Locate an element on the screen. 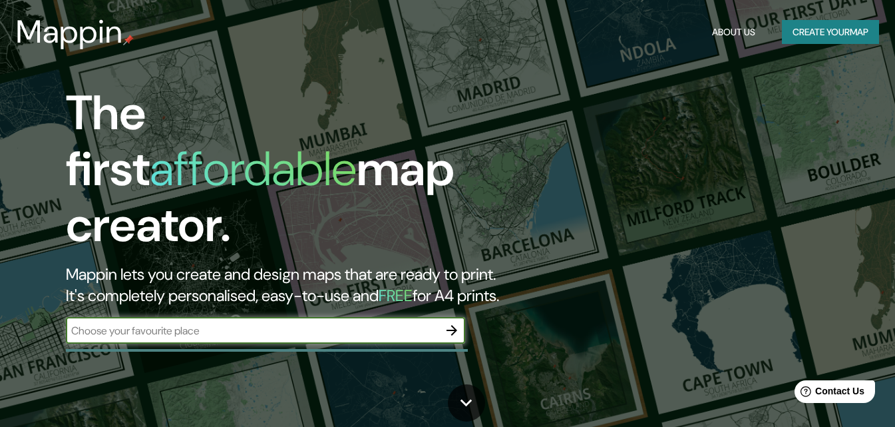 Image resolution: width=895 pixels, height=427 pixels. img: mappin-pin is located at coordinates (128, 40).